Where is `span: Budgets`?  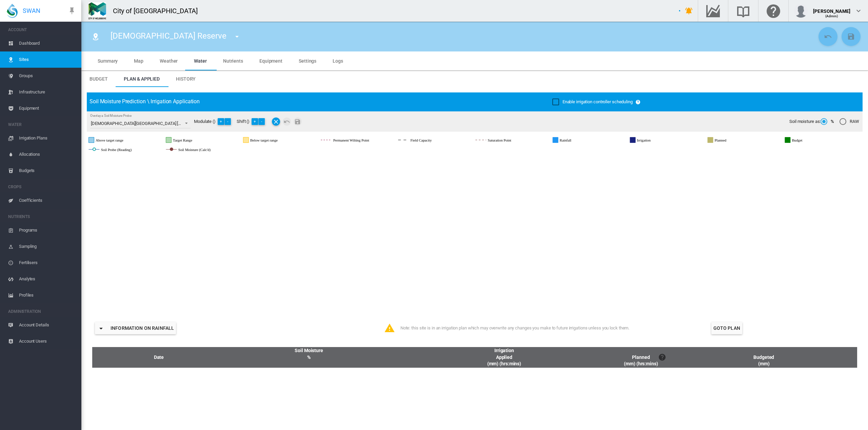 span: Budgets is located at coordinates (48, 171).